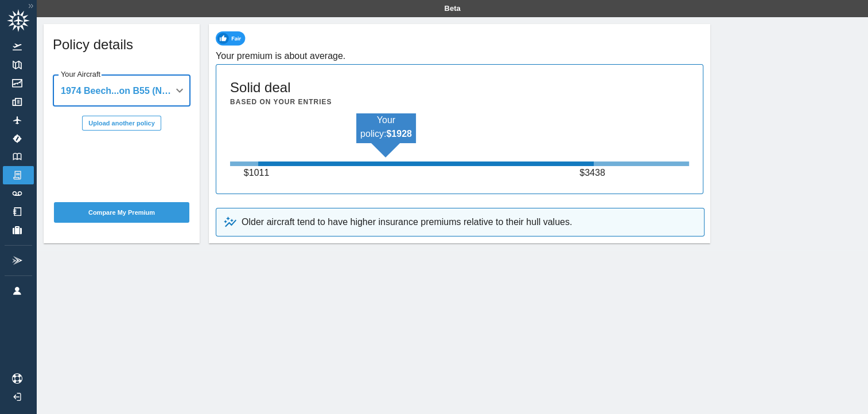  I want to click on p: Older aircraft tend to have higher insurance premiums relative to their hull values., so click(407, 222).